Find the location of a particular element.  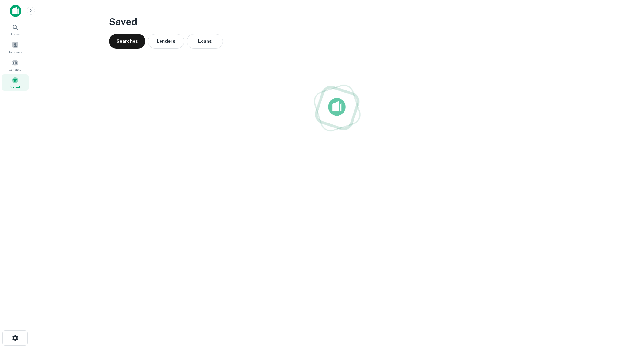

a: Contacts is located at coordinates (15, 65).